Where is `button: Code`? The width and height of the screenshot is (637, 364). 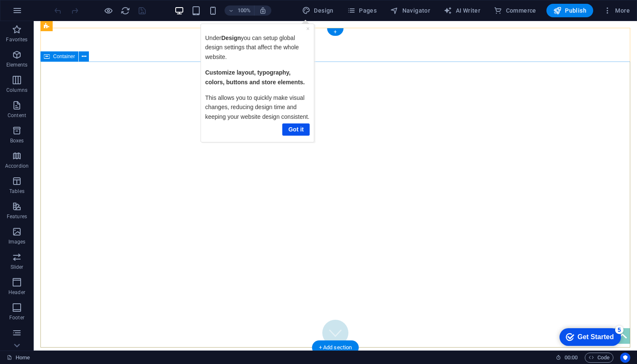
button: Code is located at coordinates (599, 358).